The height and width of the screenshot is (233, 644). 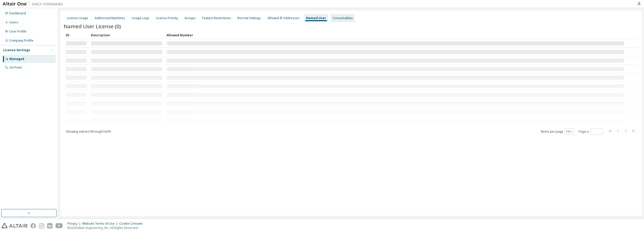 I want to click on div: User Profile, so click(x=18, y=31).